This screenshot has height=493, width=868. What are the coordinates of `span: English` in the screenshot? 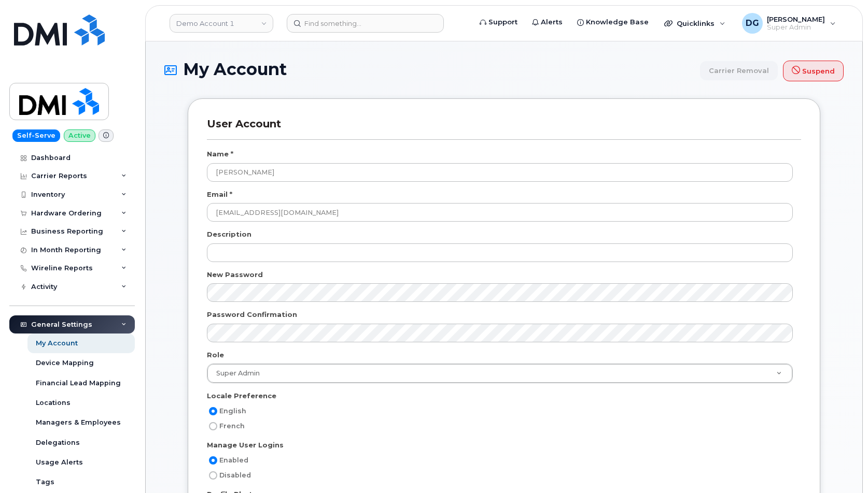 It's located at (233, 411).